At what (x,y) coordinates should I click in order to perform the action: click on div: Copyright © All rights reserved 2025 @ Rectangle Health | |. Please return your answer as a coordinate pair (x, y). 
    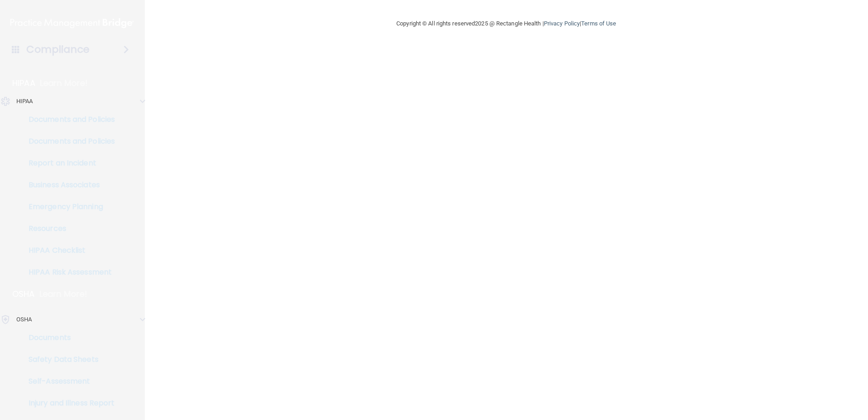
    Looking at the image, I should click on (507, 24).